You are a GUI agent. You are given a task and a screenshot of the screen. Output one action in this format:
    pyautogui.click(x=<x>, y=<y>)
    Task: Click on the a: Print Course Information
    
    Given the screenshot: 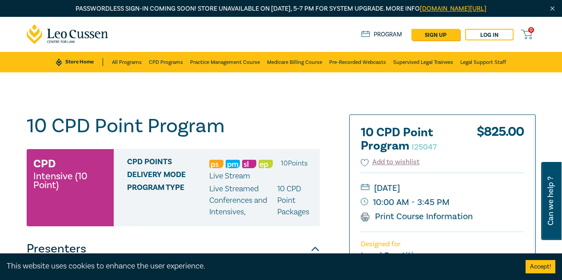 What is the action you would take?
    pyautogui.click(x=417, y=217)
    